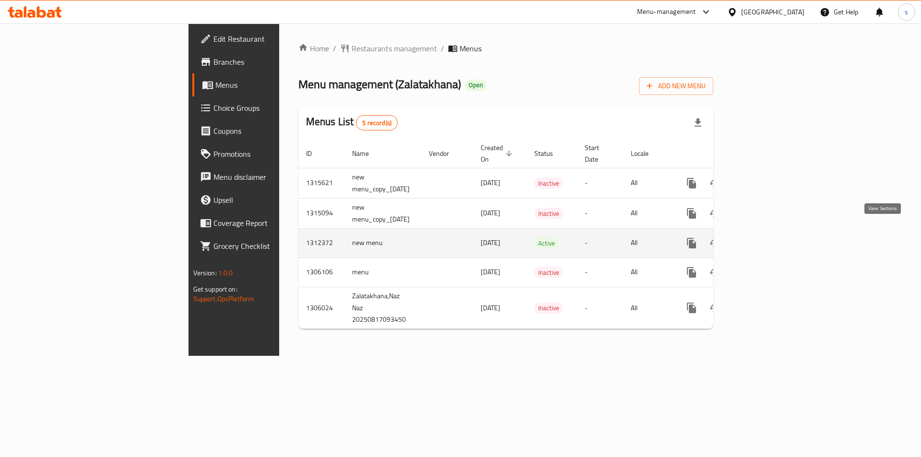 Image resolution: width=921 pixels, height=457 pixels. Describe the element at coordinates (267, 200) in the screenshot. I see `a: Upsell` at that location.